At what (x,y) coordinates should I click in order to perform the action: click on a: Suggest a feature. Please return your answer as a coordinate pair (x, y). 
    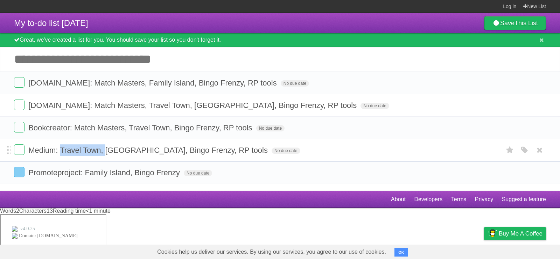
    Looking at the image, I should click on (524, 199).